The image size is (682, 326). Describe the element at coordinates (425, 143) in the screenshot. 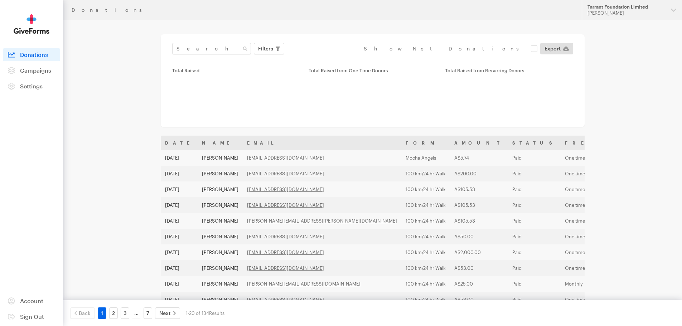

I see `th: Form` at that location.